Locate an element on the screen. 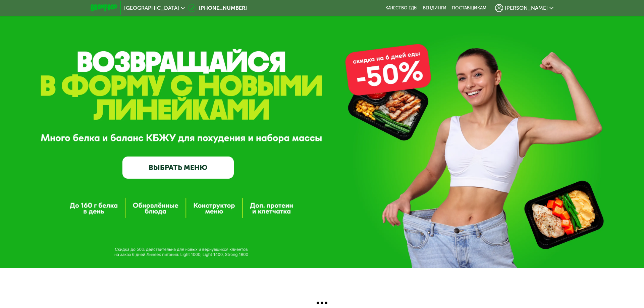 This screenshot has height=308, width=644. a: ВЫБРАТЬ МЕНЮ is located at coordinates (178, 168).